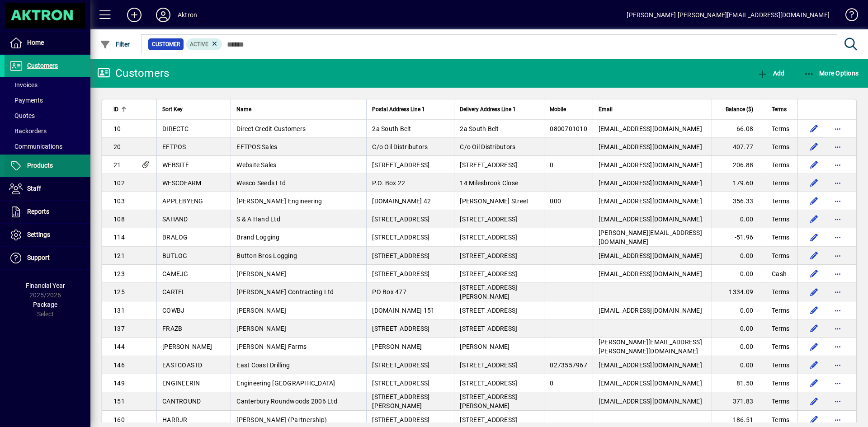 This screenshot has height=427, width=868. I want to click on span: 0273557967, so click(568, 365).